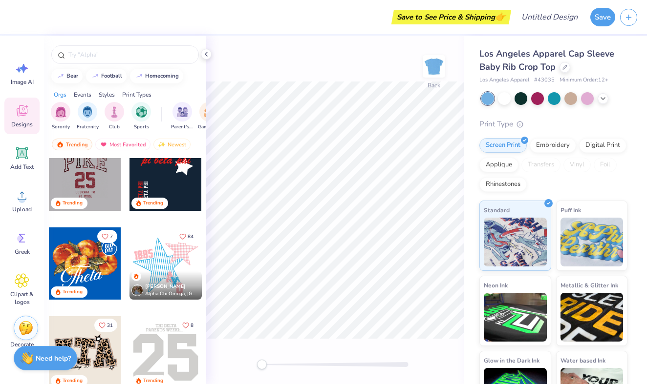 The width and height of the screenshot is (647, 384). I want to click on span: Decorate, so click(22, 345).